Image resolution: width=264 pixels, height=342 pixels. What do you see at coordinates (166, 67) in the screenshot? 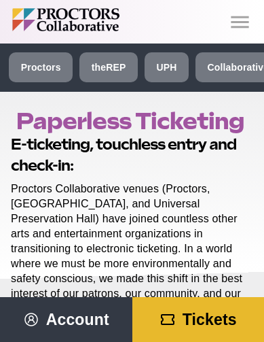
I see `a: UPH` at bounding box center [166, 67].